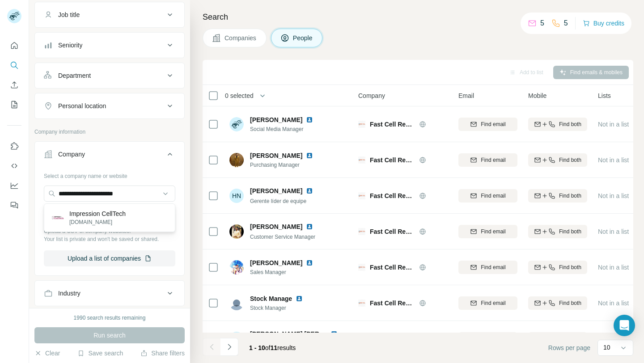 The height and width of the screenshot is (363, 644). I want to click on p: Your list is private and won't be saved or shared., so click(110, 239).